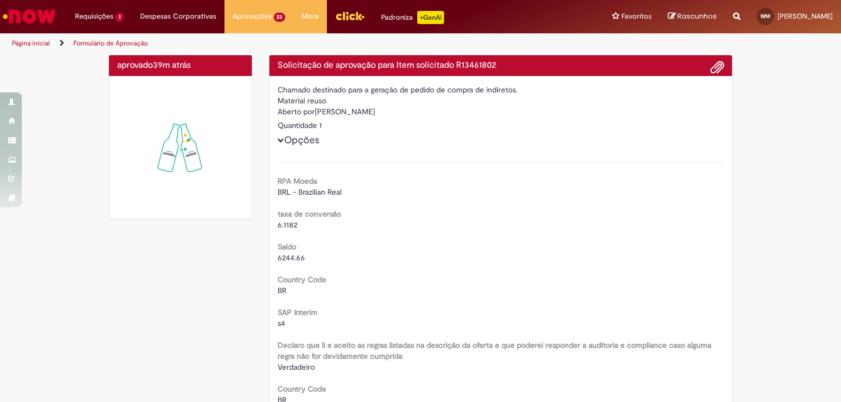  I want to click on span: Requisições, so click(94, 16).